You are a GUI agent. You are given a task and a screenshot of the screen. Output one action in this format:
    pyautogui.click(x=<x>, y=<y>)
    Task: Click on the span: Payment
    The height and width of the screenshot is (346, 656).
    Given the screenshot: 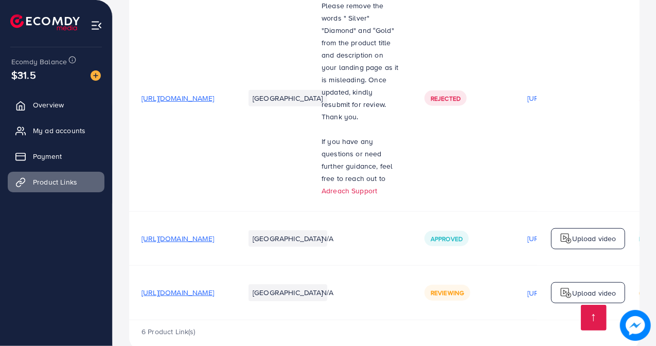 What is the action you would take?
    pyautogui.click(x=47, y=156)
    